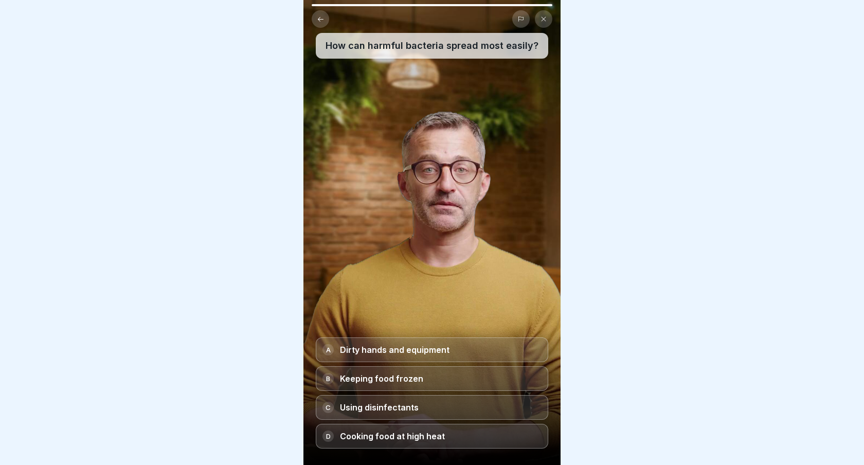  What do you see at coordinates (432, 46) in the screenshot?
I see `p: How can harmful bacteria spread most easily?` at bounding box center [432, 46].